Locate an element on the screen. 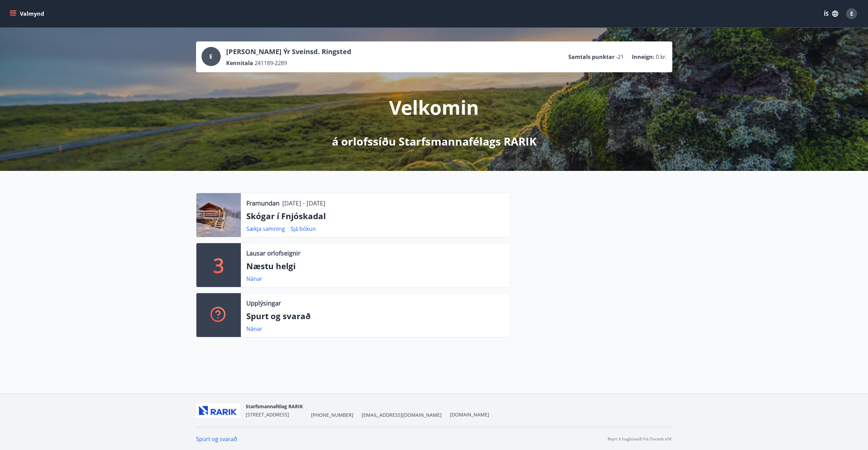 The height and width of the screenshot is (450, 868). p: Næstu helgi is located at coordinates (376, 266).